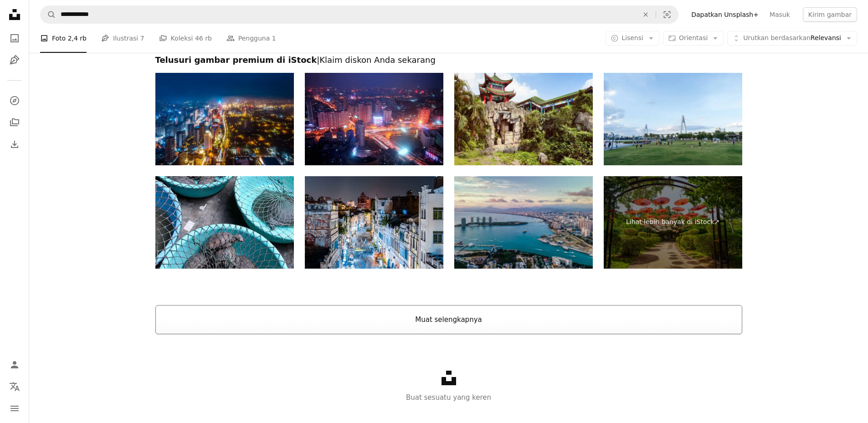 This screenshot has height=423, width=868. I want to click on img: Night Light Show at Guomao CBD, Binhai Avenue, Haikou, Hainan, China, so click(225, 118).